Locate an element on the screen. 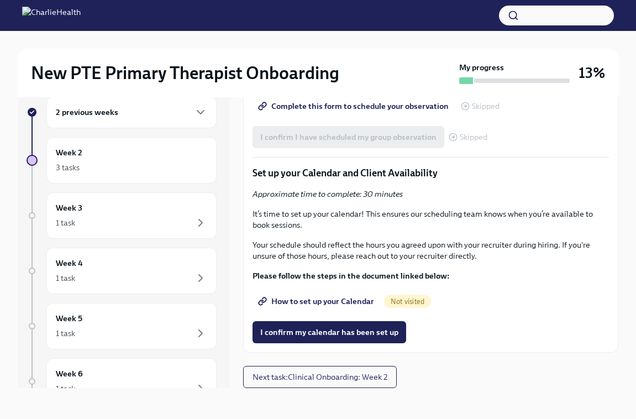  span: How to set up your Calendar is located at coordinates (317, 301).